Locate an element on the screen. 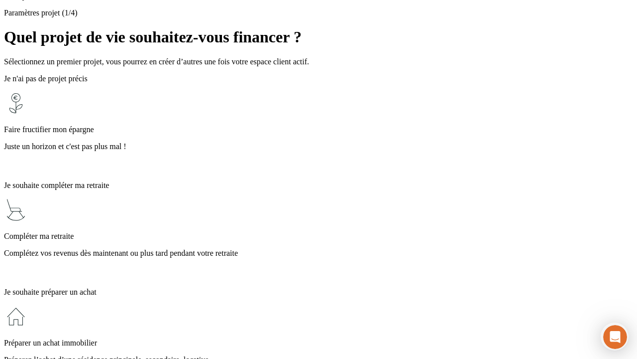  p: Je n'ai pas de projet précis is located at coordinates (319, 79).